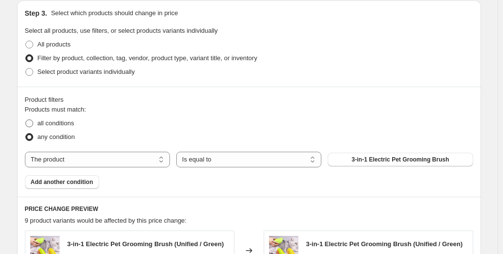  Describe the element at coordinates (400, 159) in the screenshot. I see `span: 3-in-1 Electric Pet Grooming Brush` at that location.